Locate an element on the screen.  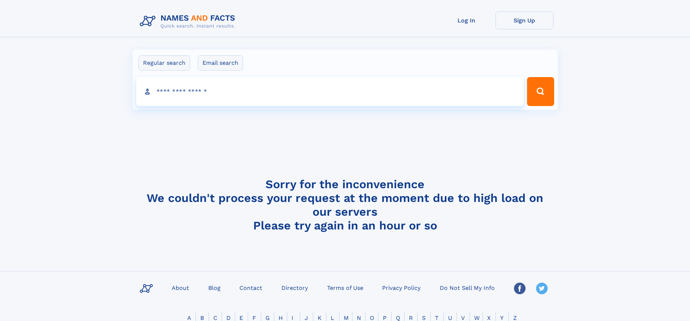
h4: Sorry for the inconvenience We couldn't process your request at the moment due to high load on ou... is located at coordinates (345, 205).